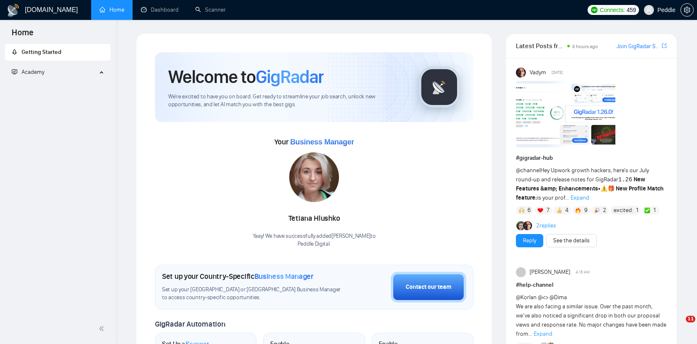  What do you see at coordinates (585, 46) in the screenshot?
I see `span: 6 hours ago` at bounding box center [585, 46].